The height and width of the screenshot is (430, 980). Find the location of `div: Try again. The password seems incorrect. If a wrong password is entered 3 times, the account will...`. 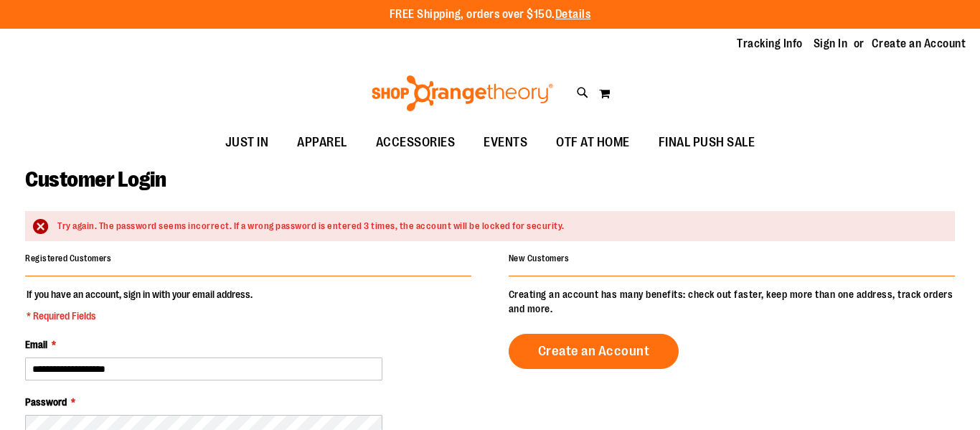

div: Try again. The password seems incorrect. If a wrong password is entered 3 times, the account will... is located at coordinates (498, 226).